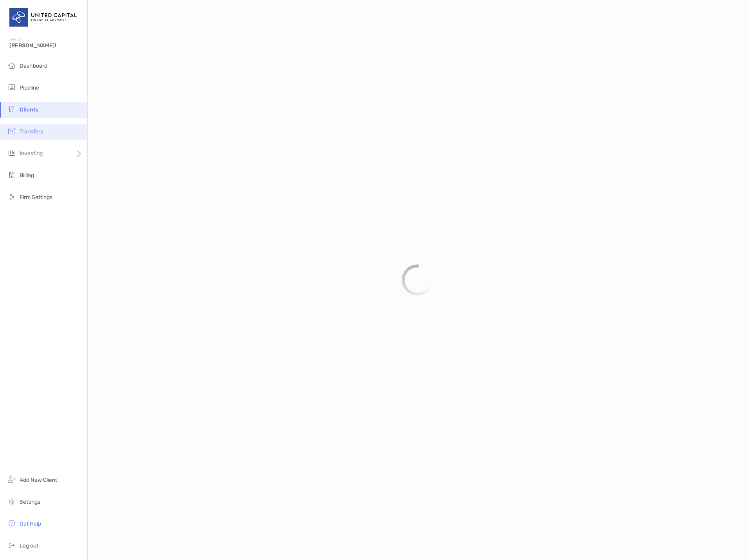 This screenshot has height=560, width=747. I want to click on span: Get Help, so click(30, 524).